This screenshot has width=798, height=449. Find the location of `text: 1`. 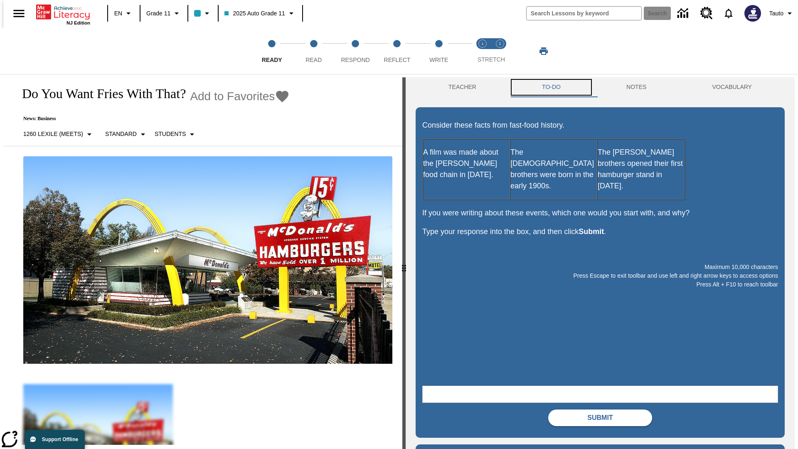

text: 1 is located at coordinates (482, 44).